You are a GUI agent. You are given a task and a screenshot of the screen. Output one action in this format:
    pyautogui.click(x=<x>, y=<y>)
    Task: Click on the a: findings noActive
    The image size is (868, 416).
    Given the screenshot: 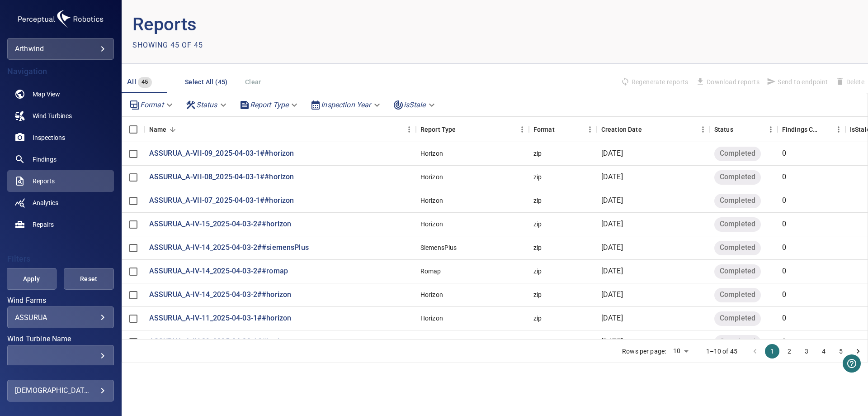 What is the action you would take?
    pyautogui.click(x=60, y=159)
    